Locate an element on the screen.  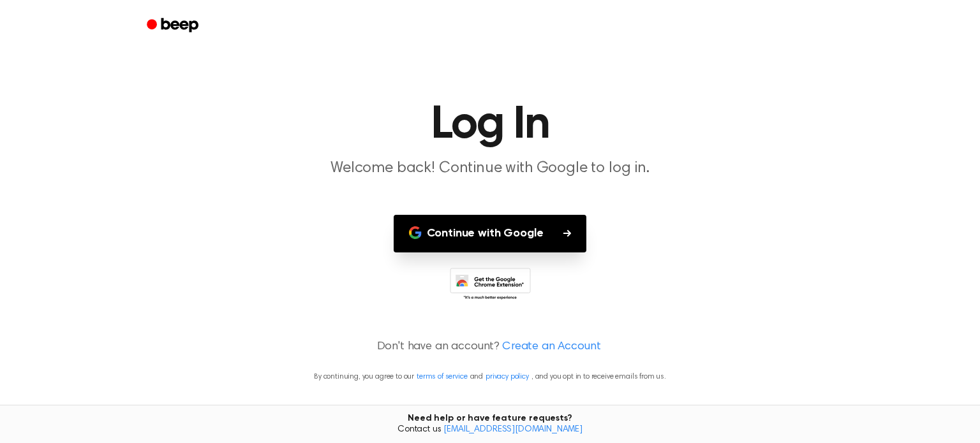
a: terms of service is located at coordinates (441, 377).